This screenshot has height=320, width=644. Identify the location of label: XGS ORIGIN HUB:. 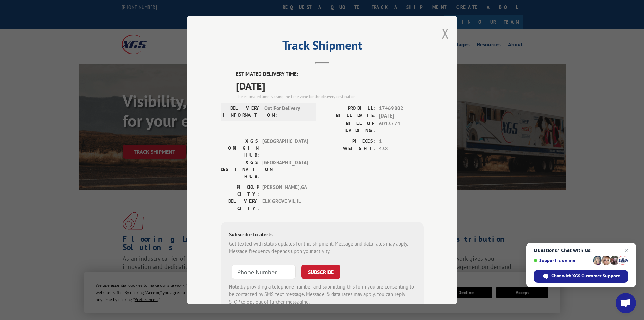
(240, 148).